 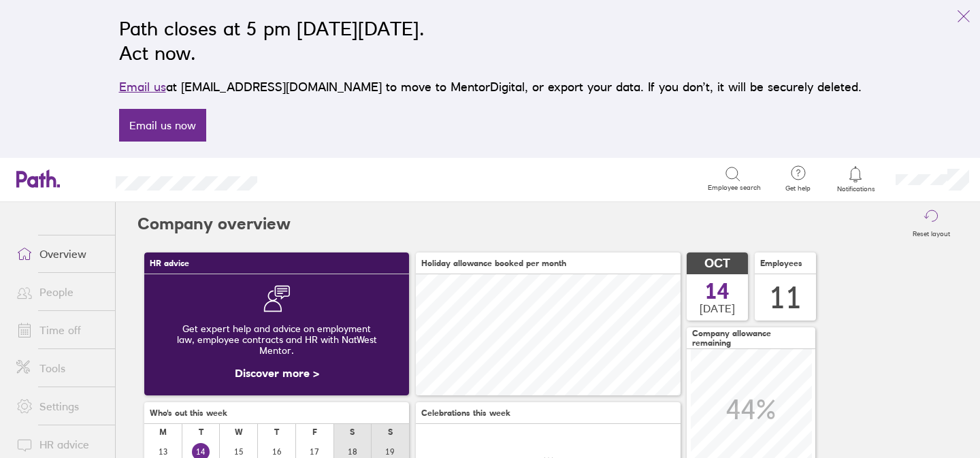 What do you see at coordinates (59, 406) in the screenshot?
I see `a: Settings` at bounding box center [59, 406].